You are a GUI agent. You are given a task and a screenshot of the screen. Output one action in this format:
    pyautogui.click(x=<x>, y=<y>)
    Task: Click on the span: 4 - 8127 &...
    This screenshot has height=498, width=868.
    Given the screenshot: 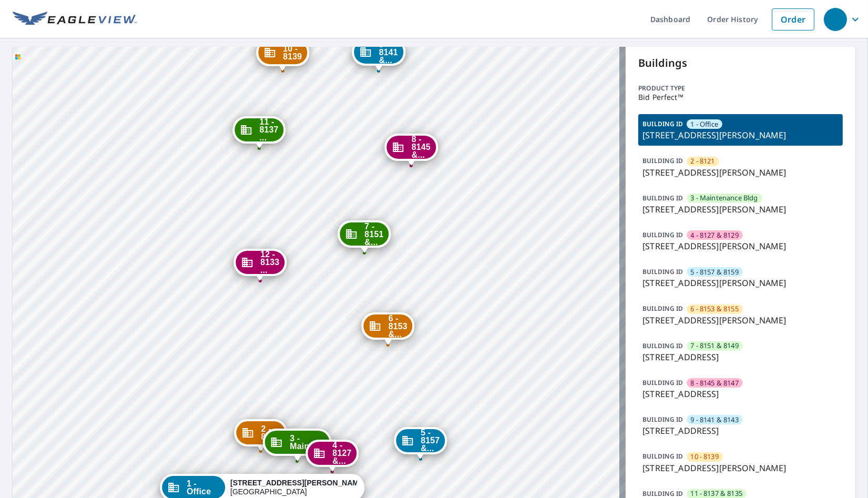 What is the action you would take?
    pyautogui.click(x=342, y=453)
    